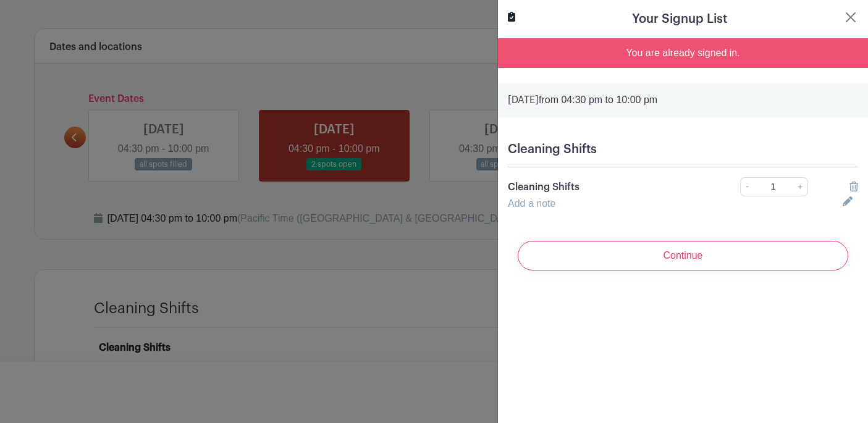 The width and height of the screenshot is (868, 423). What do you see at coordinates (679, 20) in the screenshot?
I see `h5: Your Signup List` at bounding box center [679, 20].